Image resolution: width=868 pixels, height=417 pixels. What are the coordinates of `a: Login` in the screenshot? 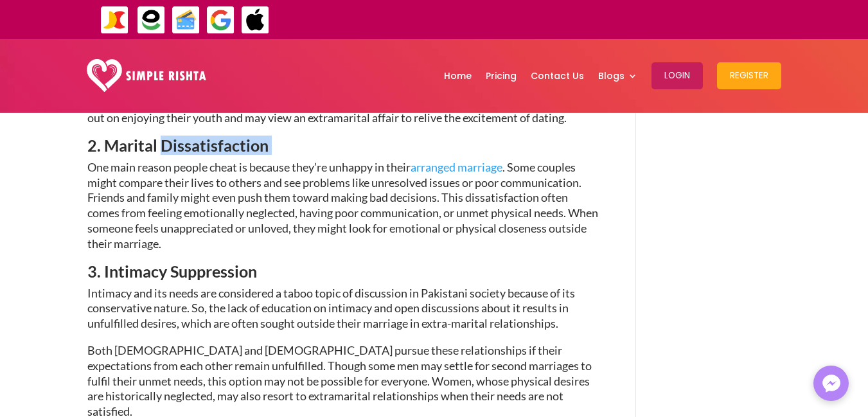 It's located at (677, 76).